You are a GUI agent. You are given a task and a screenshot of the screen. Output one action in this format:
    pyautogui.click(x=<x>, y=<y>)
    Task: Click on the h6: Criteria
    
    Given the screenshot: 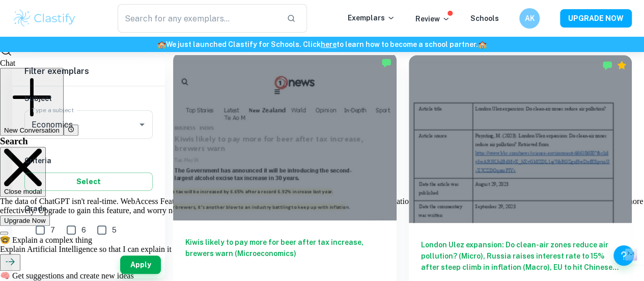 What is the action you would take?
    pyautogui.click(x=89, y=160)
    